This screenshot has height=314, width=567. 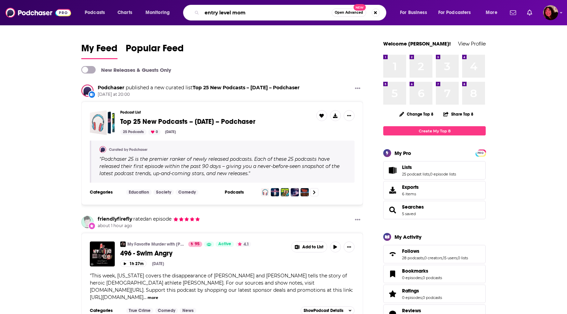 I want to click on button: Show profile menu, so click(x=551, y=13).